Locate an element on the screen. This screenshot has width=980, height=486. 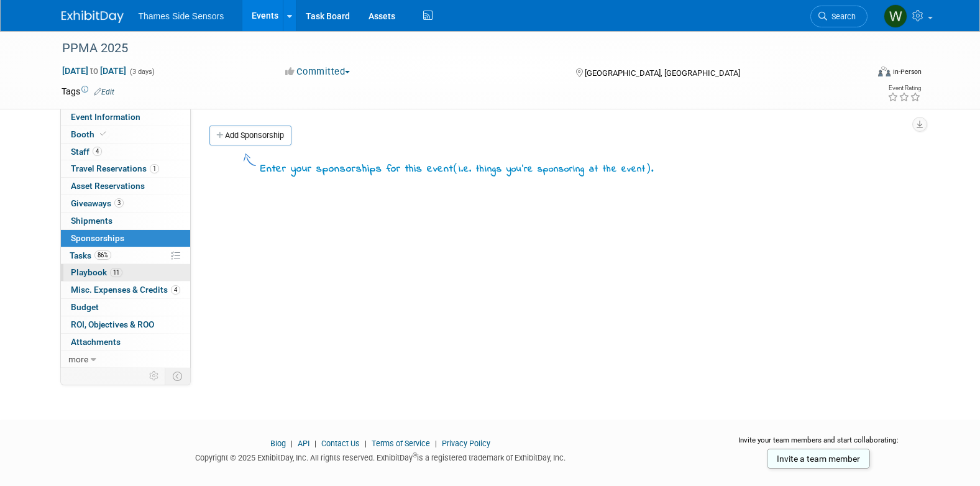
span: 3 is located at coordinates (118, 202).